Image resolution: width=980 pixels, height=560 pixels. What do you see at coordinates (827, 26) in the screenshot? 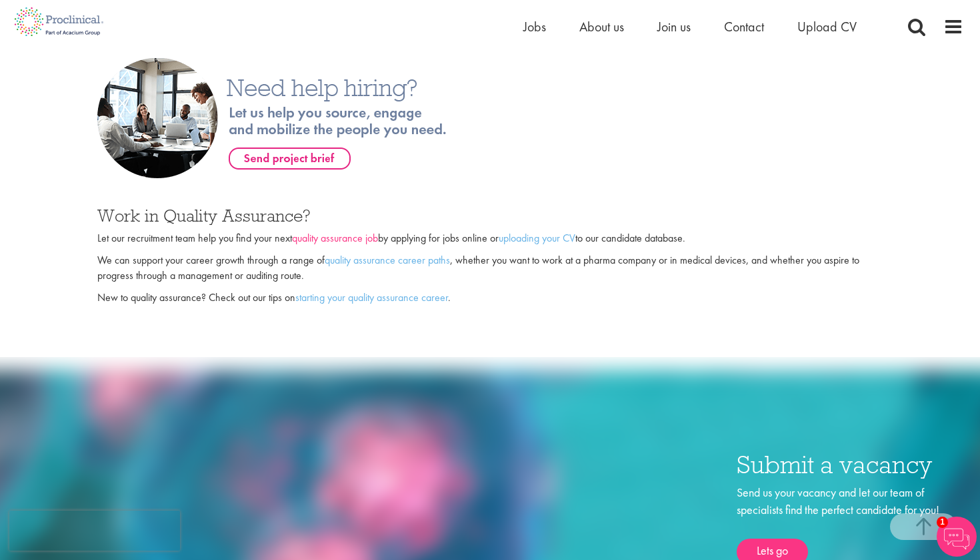
I see `span: Upload CV` at bounding box center [827, 26].